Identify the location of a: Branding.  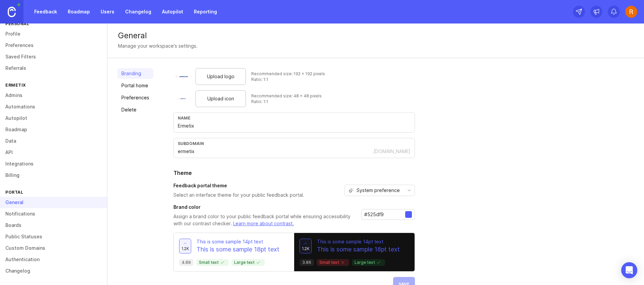
(135, 74).